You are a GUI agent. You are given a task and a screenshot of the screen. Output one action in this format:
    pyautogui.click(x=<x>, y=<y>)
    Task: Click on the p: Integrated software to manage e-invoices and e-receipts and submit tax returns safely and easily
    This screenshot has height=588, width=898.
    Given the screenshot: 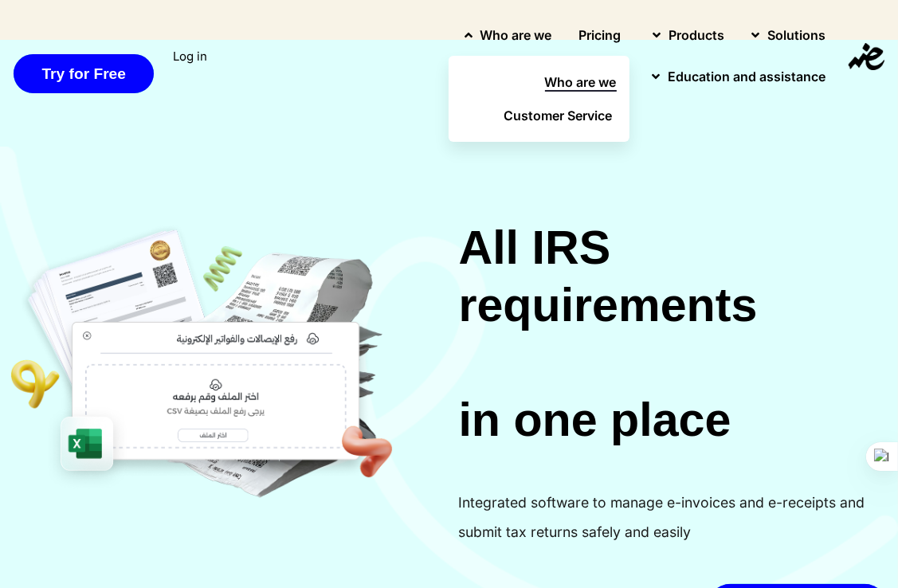 What is the action you would take?
    pyautogui.click(x=675, y=518)
    